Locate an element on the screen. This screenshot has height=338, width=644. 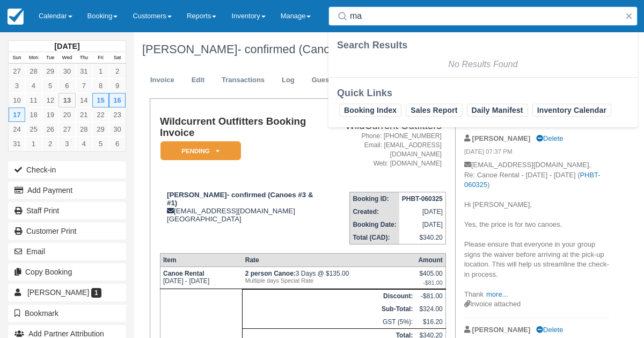
td: GST (5%): is located at coordinates (329, 322).